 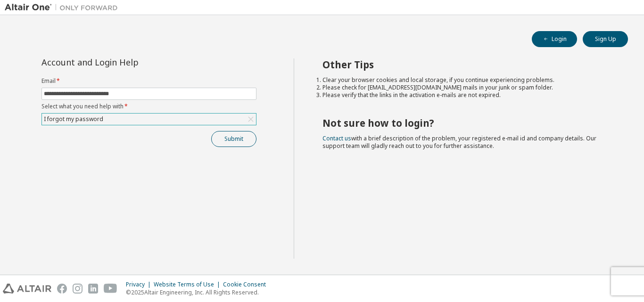 I want to click on label: Email, so click(x=149, y=81).